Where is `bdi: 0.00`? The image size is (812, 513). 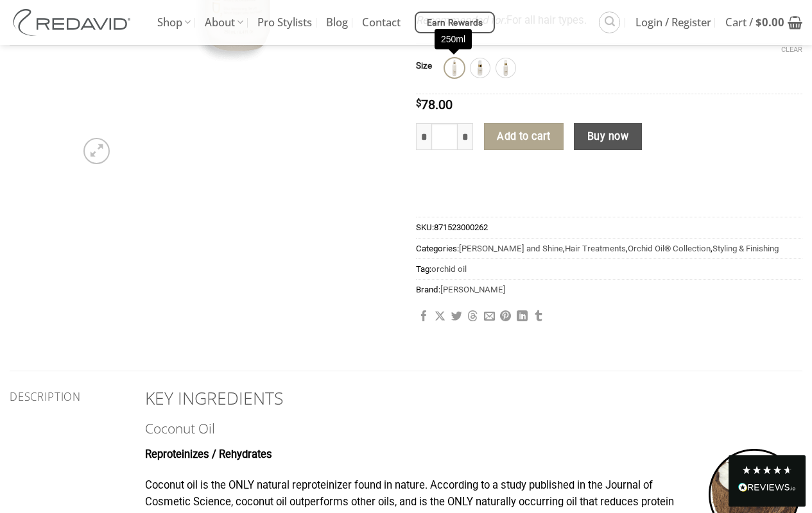
bdi: 0.00 is located at coordinates (769, 22).